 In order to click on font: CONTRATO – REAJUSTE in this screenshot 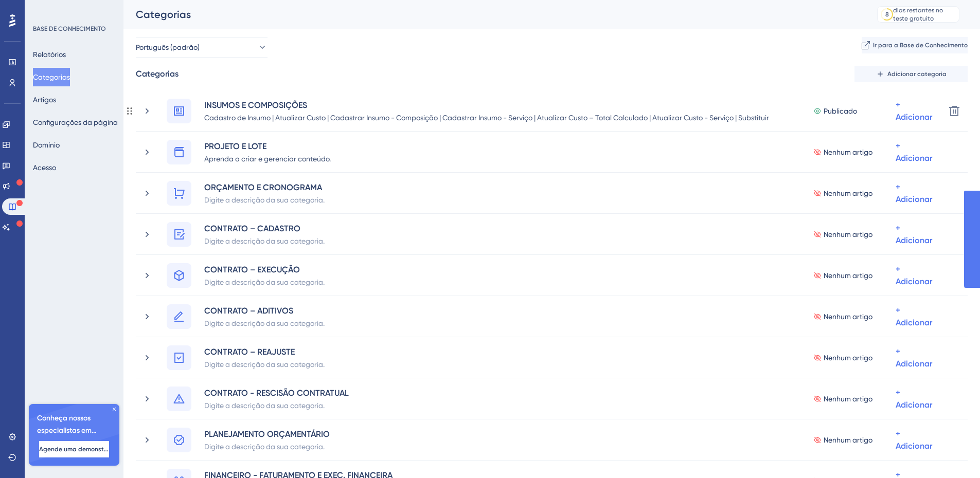, I will do `click(250, 352)`.